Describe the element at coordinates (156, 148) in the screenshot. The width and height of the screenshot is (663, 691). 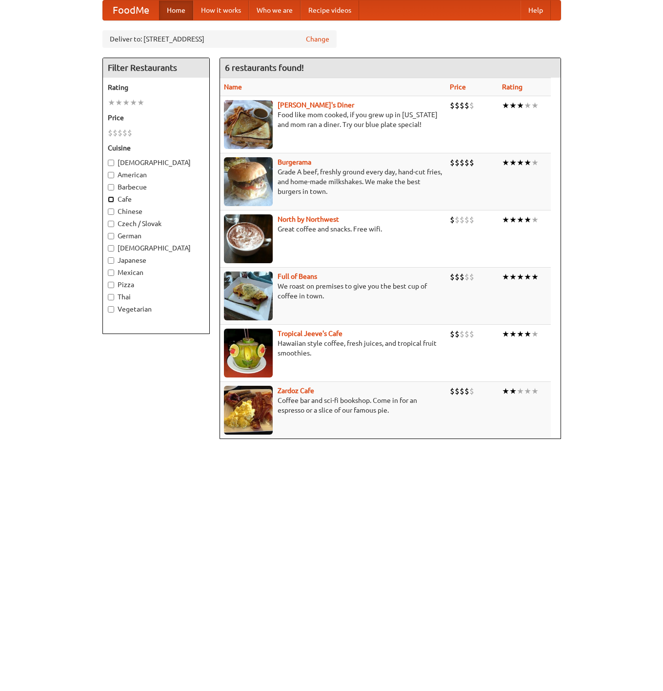
I see `h5: Cuisine` at that location.